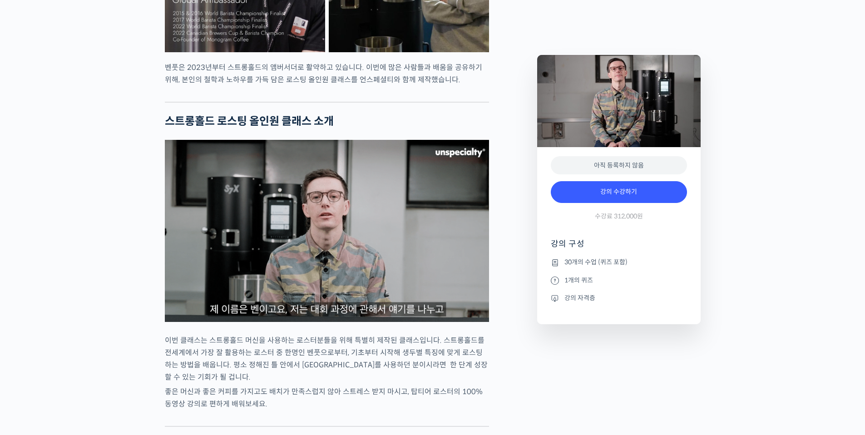 The image size is (865, 435). What do you see at coordinates (146, 305) in the screenshot?
I see `span: 설정` at bounding box center [146, 305].